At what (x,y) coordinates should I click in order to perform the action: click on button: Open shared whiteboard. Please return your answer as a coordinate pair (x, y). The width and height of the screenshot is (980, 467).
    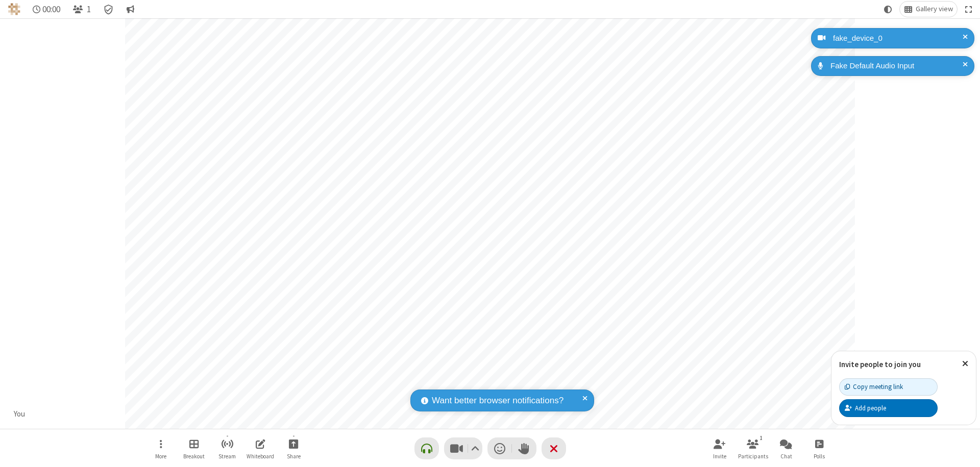
    Looking at the image, I should click on (261, 448).